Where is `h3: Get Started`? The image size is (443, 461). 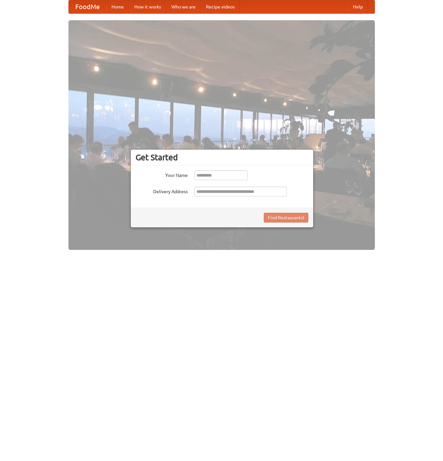 h3: Get Started is located at coordinates (222, 157).